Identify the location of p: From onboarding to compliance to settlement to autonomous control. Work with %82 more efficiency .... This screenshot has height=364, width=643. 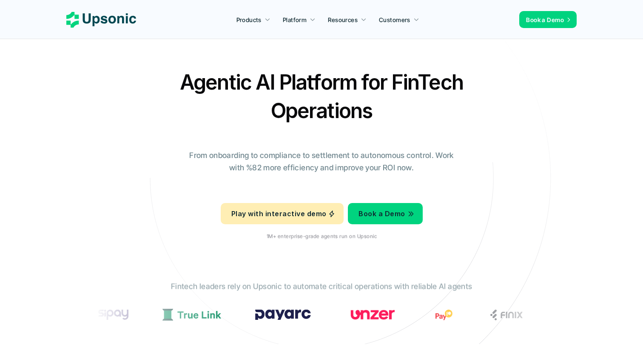
(322, 162).